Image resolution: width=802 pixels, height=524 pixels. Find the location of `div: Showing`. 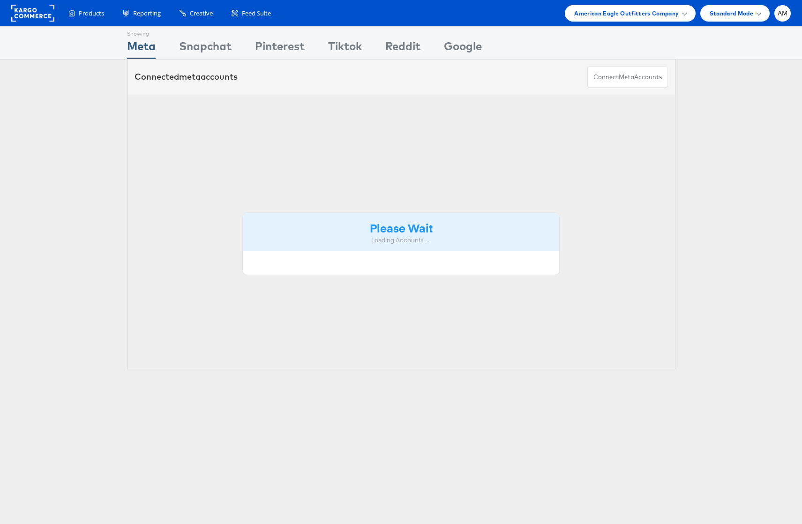

div: Showing is located at coordinates (141, 32).